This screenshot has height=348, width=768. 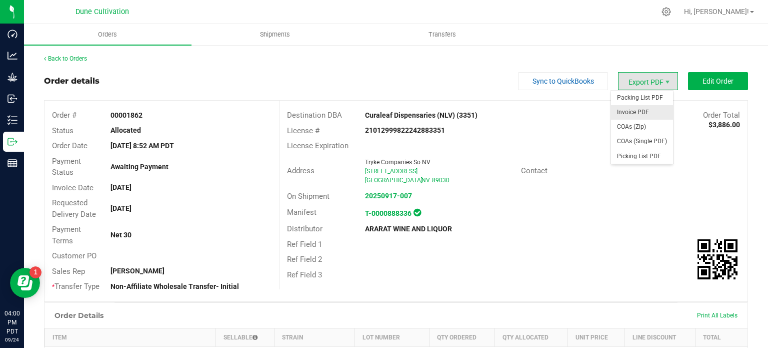 I want to click on a: 20250917-007, so click(x=389, y=196).